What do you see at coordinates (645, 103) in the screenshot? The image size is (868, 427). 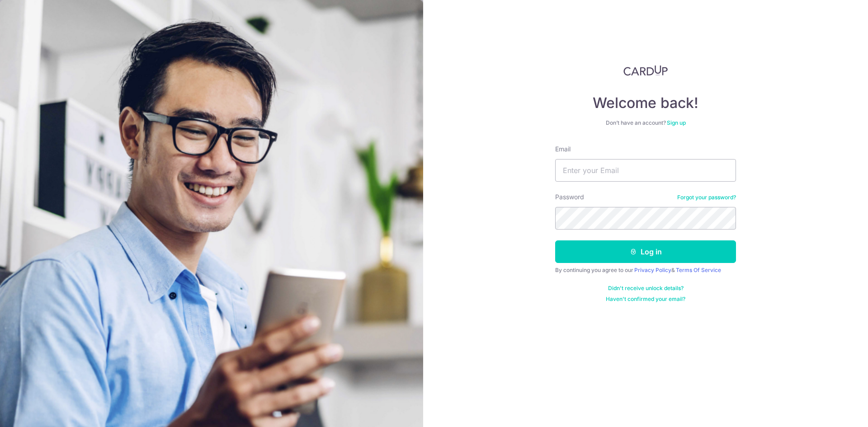 I see `h4: Welcome back!` at bounding box center [645, 103].